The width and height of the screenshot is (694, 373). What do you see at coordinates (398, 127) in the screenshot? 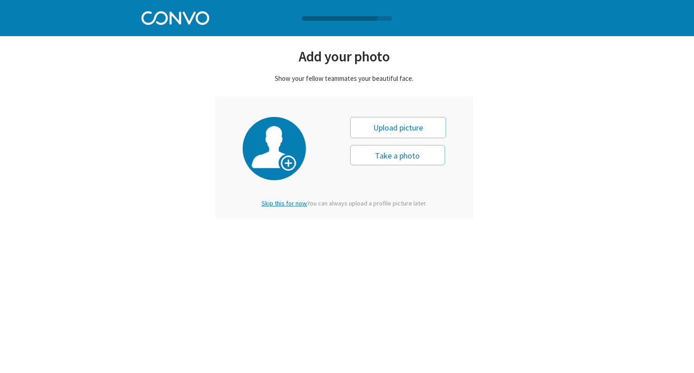
I see `div: Upload picture` at bounding box center [398, 127].